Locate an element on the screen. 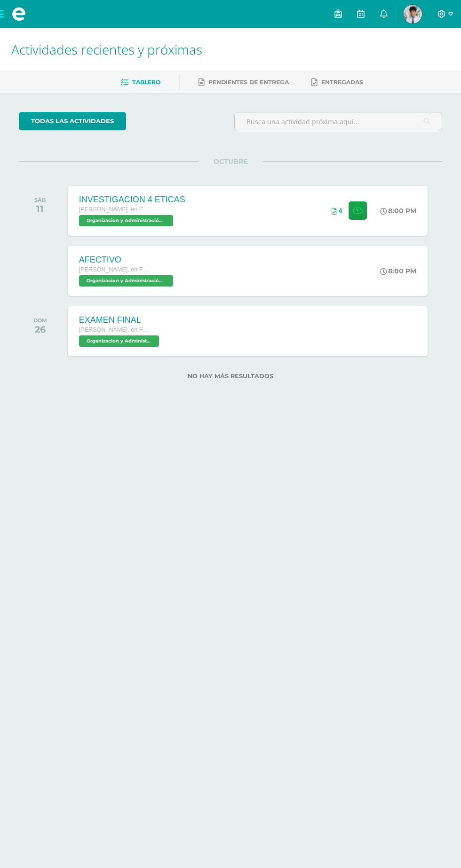 The image size is (461, 868). a: Entregadas is located at coordinates (337, 82).